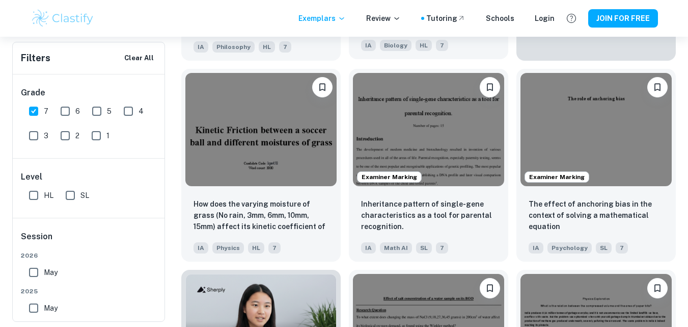 The width and height of the screenshot is (688, 327). Describe the element at coordinates (139, 58) in the screenshot. I see `button: Clear All` at that location.